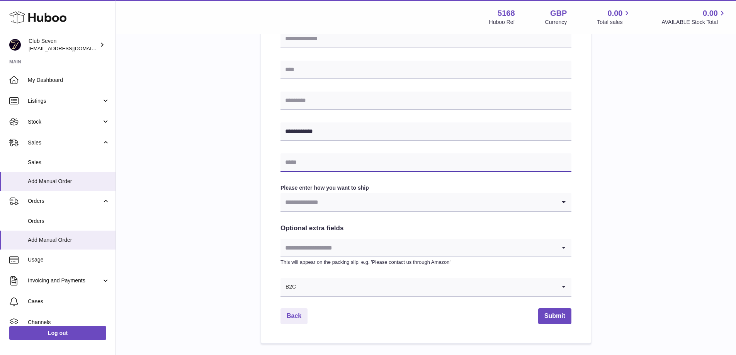 Image resolution: width=736 pixels, height=355 pixels. I want to click on span: Usage, so click(69, 259).